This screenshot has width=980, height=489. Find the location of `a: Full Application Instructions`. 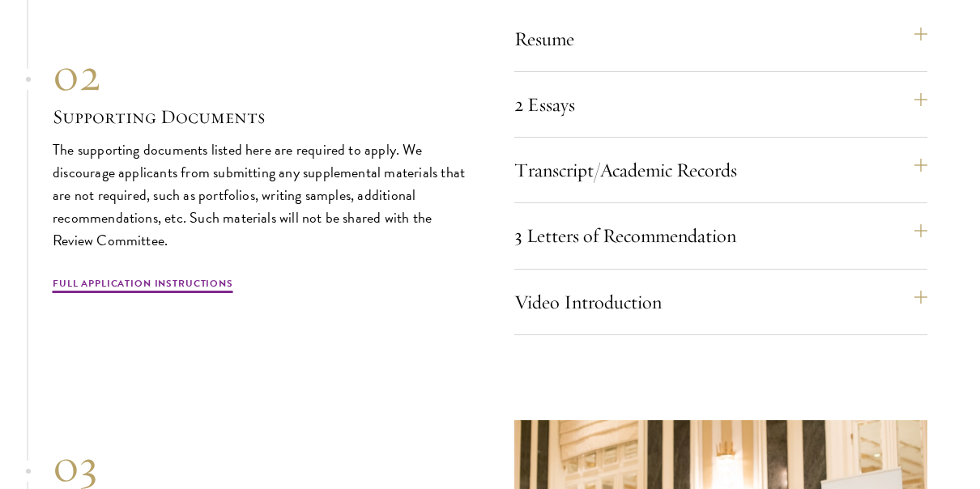

a: Full Application Instructions is located at coordinates (143, 286).